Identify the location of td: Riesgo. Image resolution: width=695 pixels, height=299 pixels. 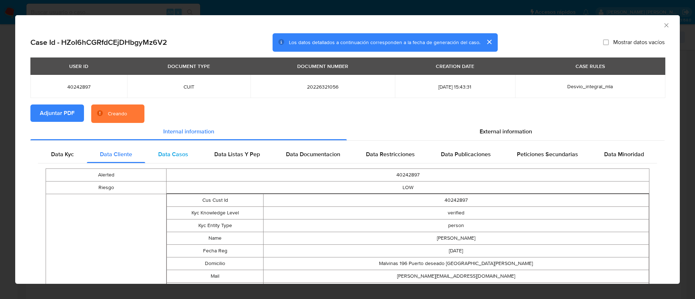
(106, 188).